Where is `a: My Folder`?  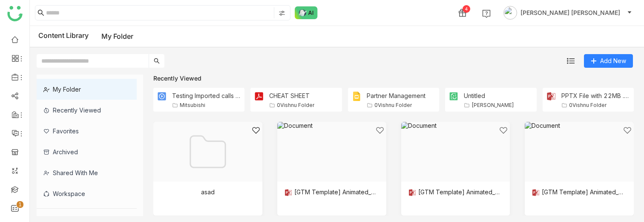
a: My Folder is located at coordinates (117, 36).